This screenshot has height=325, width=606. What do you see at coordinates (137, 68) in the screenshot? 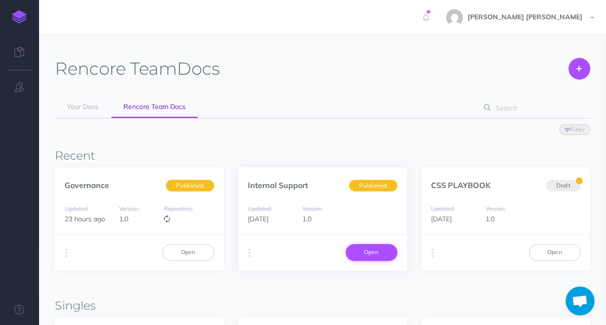
I see `h1: Docs` at bounding box center [137, 68].